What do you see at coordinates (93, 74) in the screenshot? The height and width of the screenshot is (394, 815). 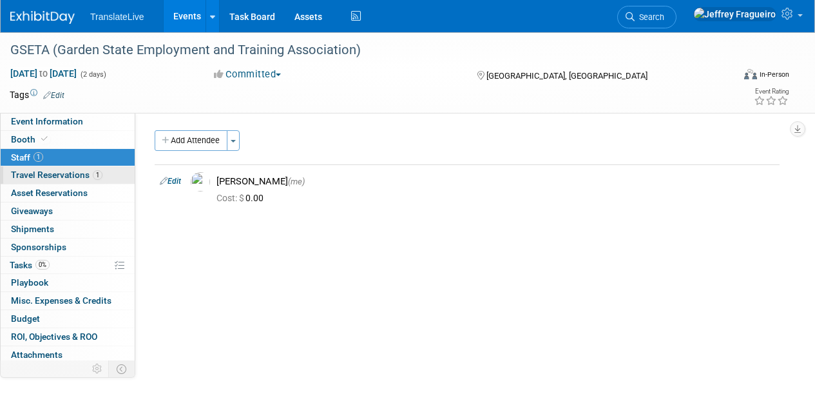 I see `span: (2 days)` at bounding box center [93, 74].